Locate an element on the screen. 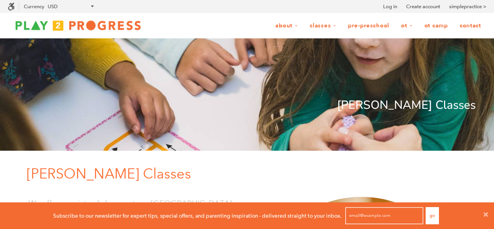 This screenshot has height=229, width=494. label: Currency is located at coordinates (34, 6).